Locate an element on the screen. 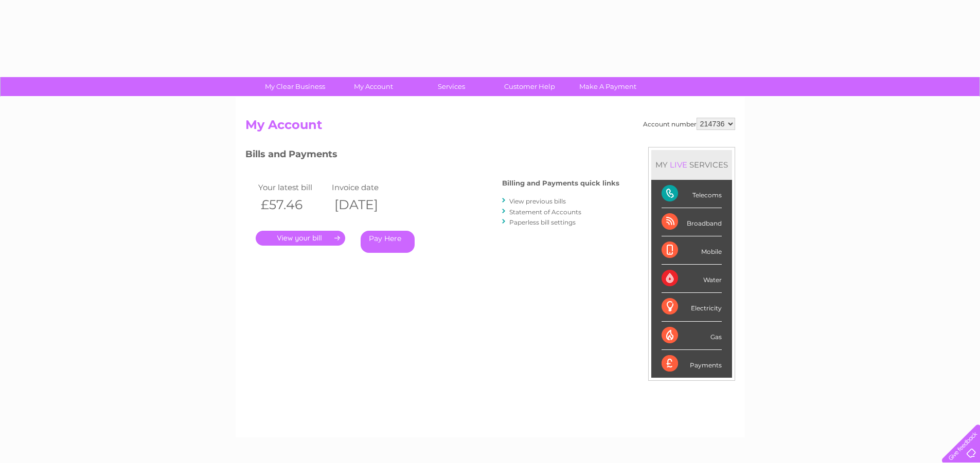  a: Make A Payment is located at coordinates (608, 86).